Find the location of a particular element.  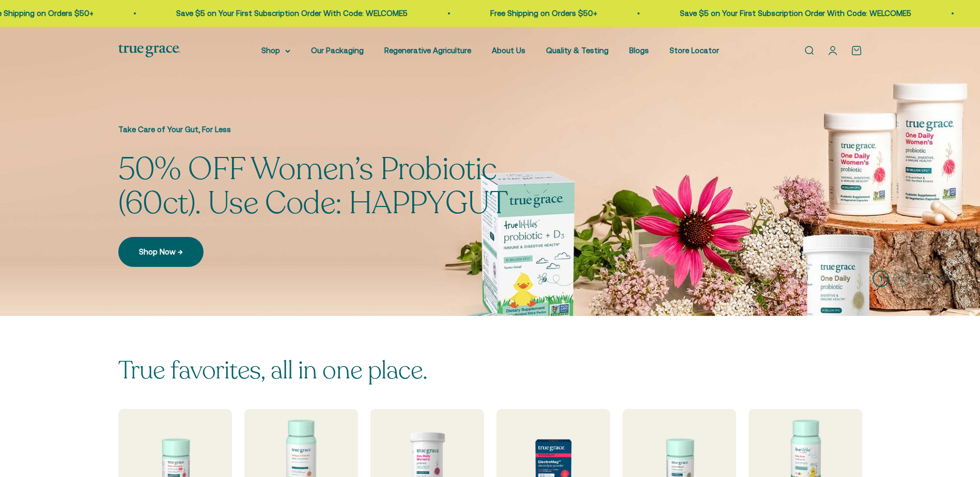

button: 3 is located at coordinates (922, 279).